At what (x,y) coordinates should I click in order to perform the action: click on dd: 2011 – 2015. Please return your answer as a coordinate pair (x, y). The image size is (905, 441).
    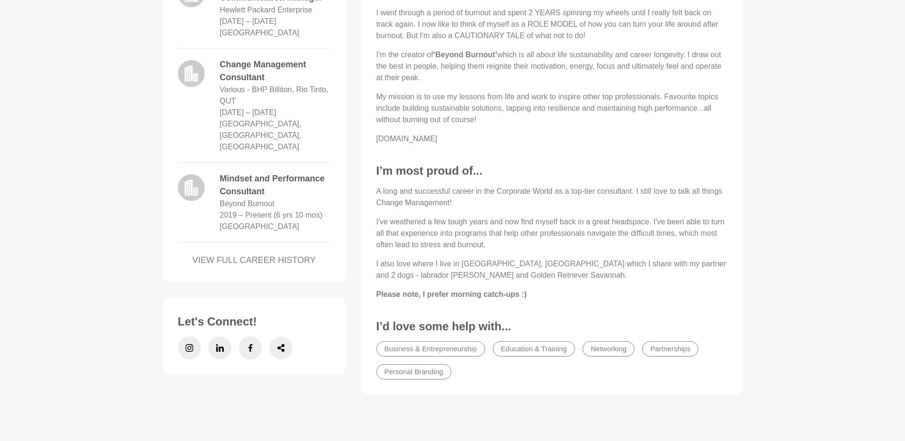
    Looking at the image, I should click on (248, 113).